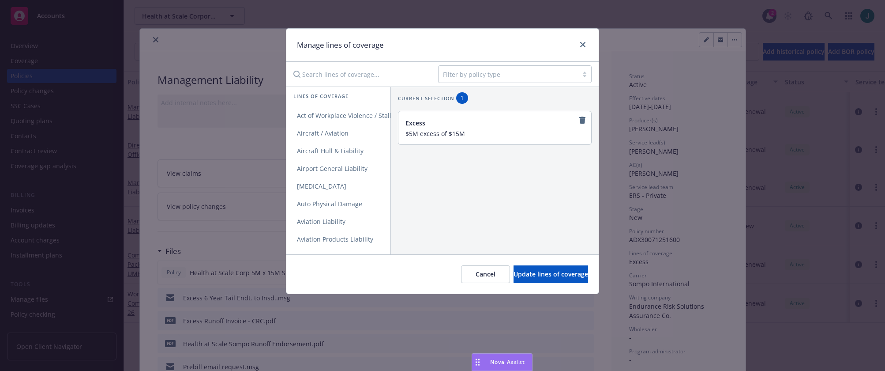 The width and height of the screenshot is (885, 371). I want to click on h1: Manage lines of coverage, so click(340, 45).